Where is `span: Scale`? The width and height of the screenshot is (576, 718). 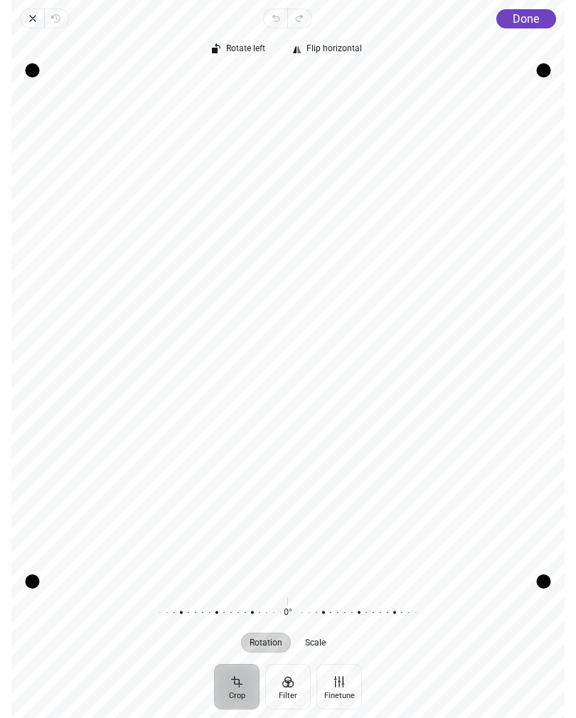
span: Scale is located at coordinates (315, 642).